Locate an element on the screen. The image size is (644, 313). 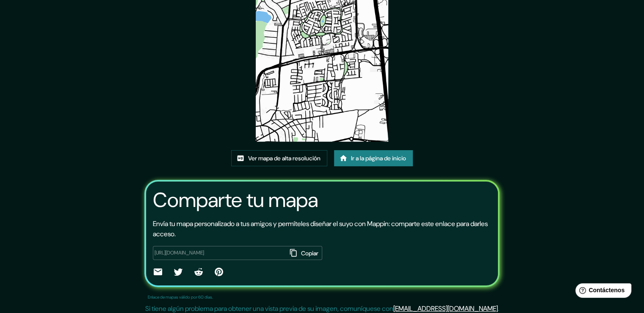
font: Enlace de mapas válido por 60 días. is located at coordinates (180, 297).